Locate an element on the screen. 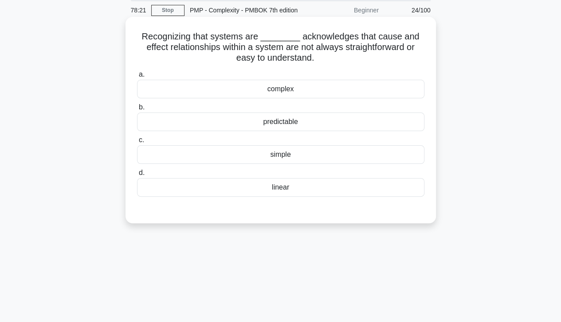 The image size is (561, 322). h5: Recognizing that systems are ________ acknowledges that cause and effect relationships within a s... is located at coordinates (280, 47).